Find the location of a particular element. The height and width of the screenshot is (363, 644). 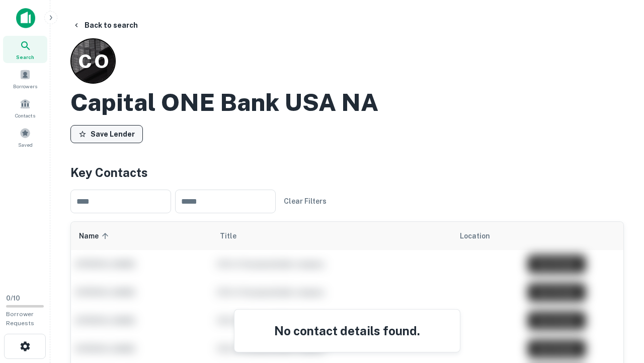

span: Contacts is located at coordinates (25, 115).